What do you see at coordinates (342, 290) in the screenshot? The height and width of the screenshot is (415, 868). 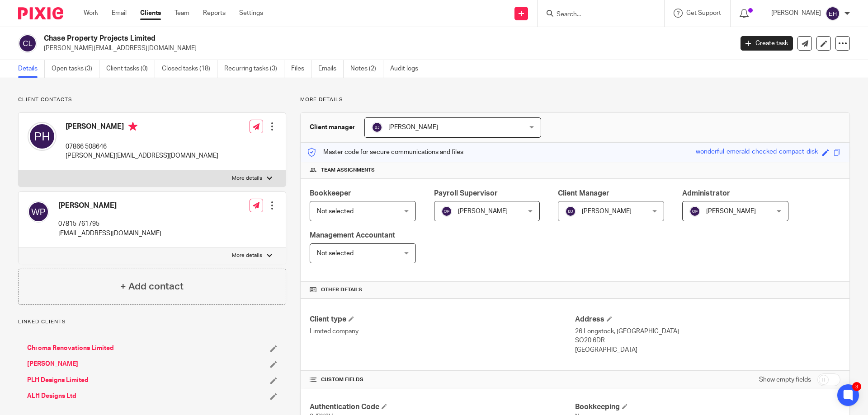 I see `span: Other details` at bounding box center [342, 290].